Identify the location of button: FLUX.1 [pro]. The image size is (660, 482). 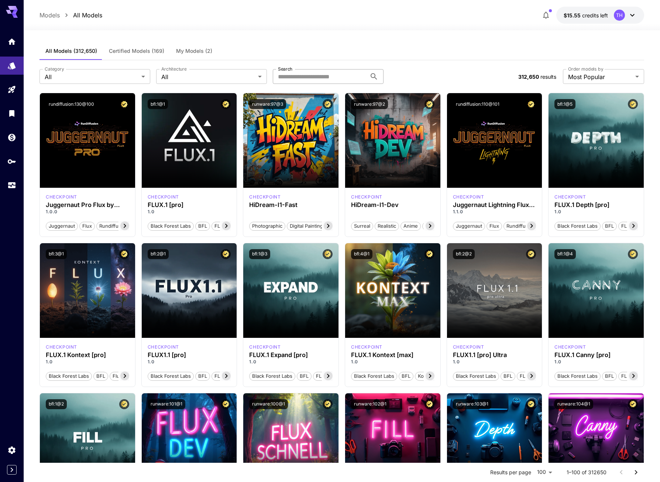
(229, 226).